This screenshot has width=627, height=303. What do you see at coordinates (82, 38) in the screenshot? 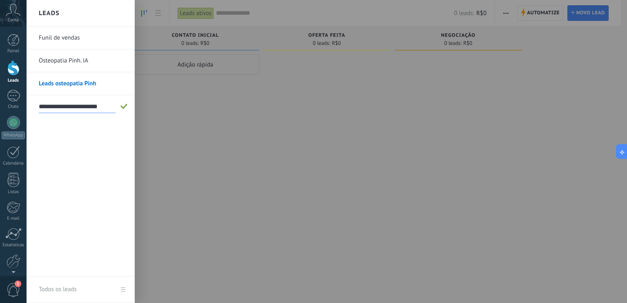
I see `a: Funil de vendas` at bounding box center [82, 38].